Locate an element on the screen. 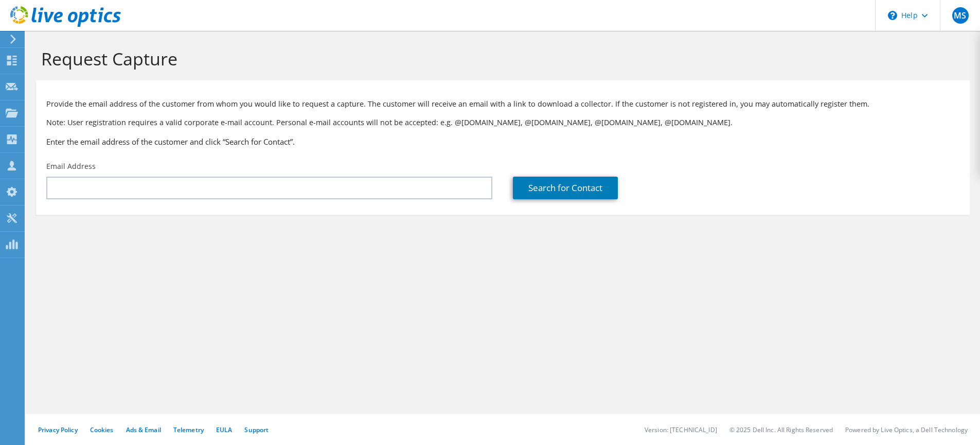 This screenshot has width=980, height=445. a: EULA is located at coordinates (223, 429).